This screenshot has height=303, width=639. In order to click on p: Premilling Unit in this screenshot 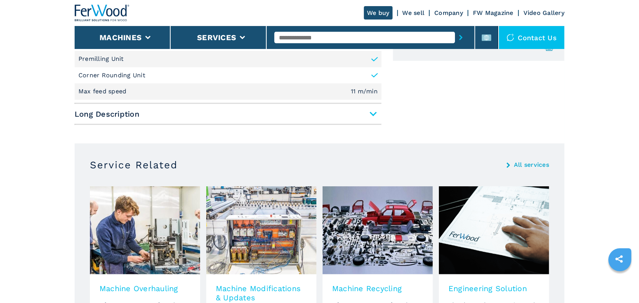, I will do `click(101, 59)`.